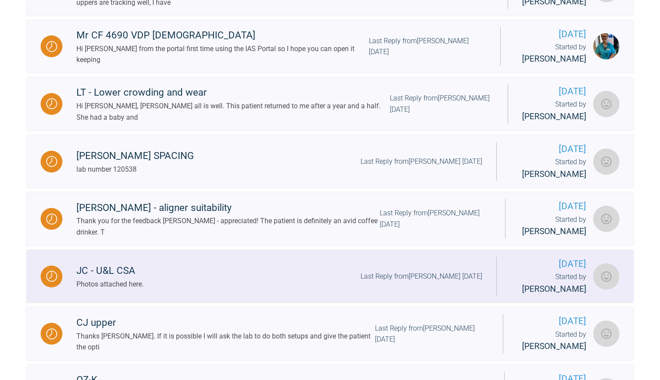 The height and width of the screenshot is (380, 660). What do you see at coordinates (607, 162) in the screenshot?
I see `img: Lianne Joseph` at bounding box center [607, 162].